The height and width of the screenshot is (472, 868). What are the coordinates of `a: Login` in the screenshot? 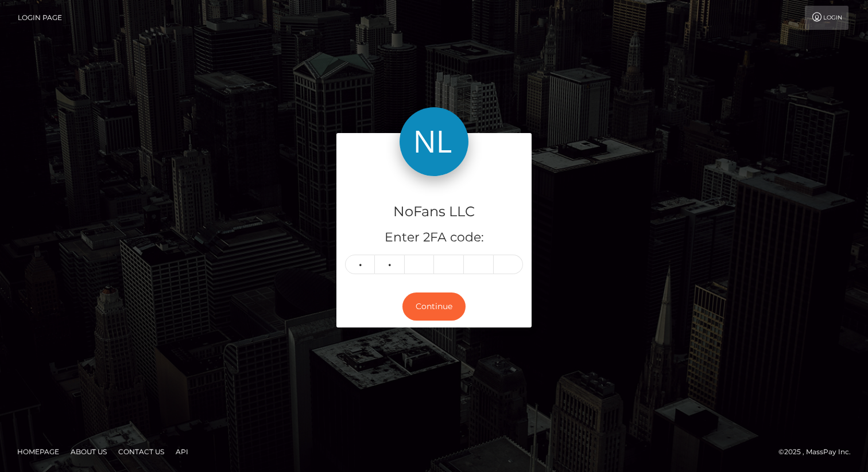 It's located at (827, 18).